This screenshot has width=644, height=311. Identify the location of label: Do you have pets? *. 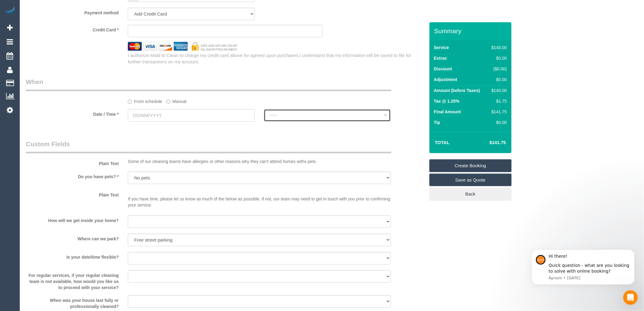
(72, 176).